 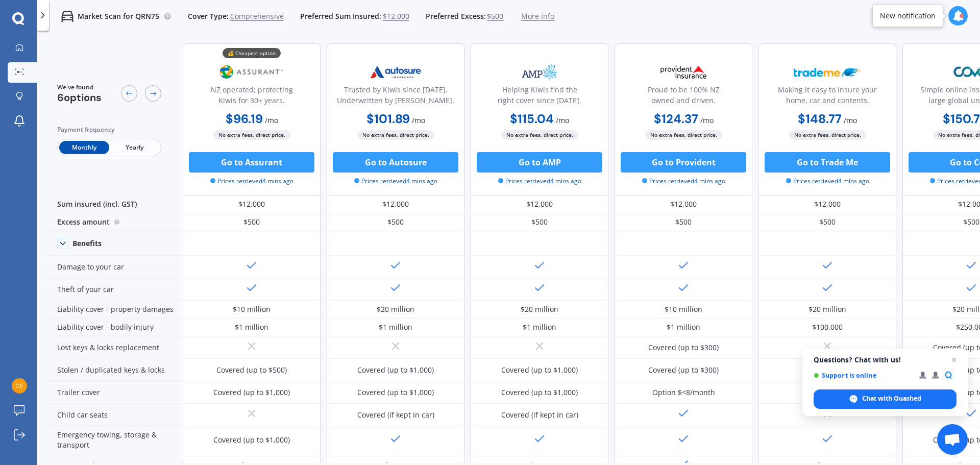 I want to click on button: Go to Trade Me, so click(x=827, y=163).